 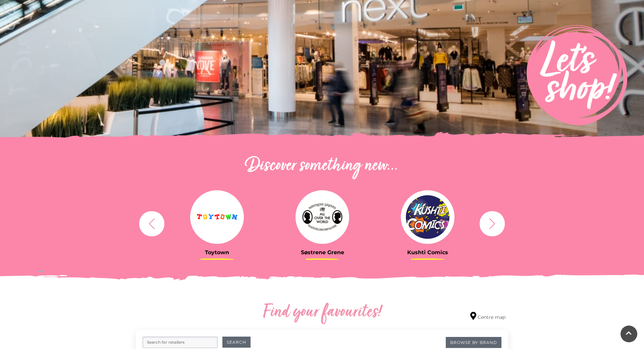 I want to click on h3: Kushti Comics, so click(x=427, y=252).